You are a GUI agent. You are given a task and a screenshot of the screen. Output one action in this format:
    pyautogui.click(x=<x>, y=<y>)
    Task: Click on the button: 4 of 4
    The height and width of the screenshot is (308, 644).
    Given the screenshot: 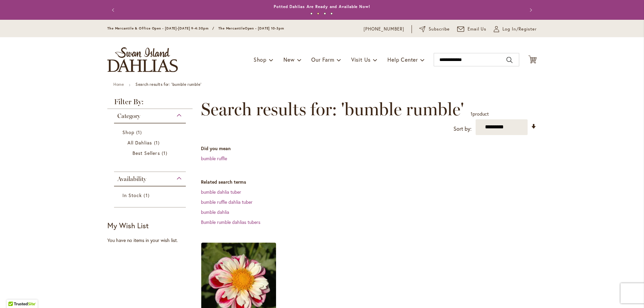 What is the action you would take?
    pyautogui.click(x=331, y=13)
    